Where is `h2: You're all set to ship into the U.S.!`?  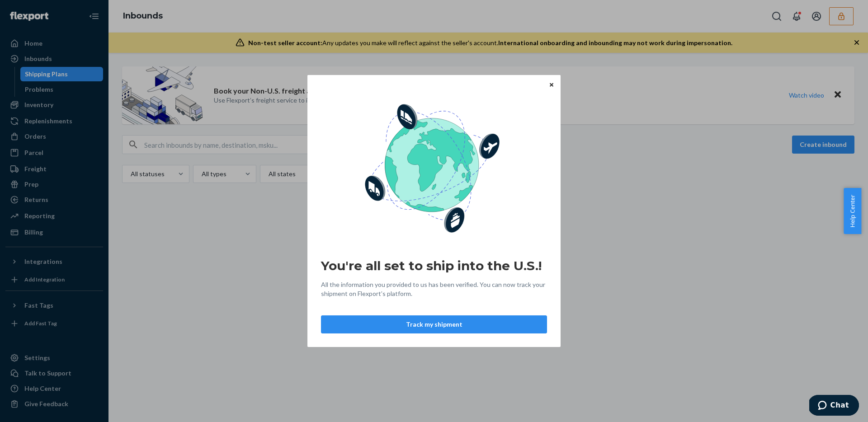
h2: You're all set to ship into the U.S.! is located at coordinates (434, 266).